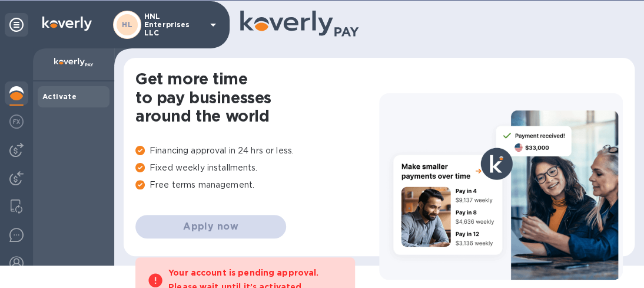 This screenshot has height=288, width=644. I want to click on img: Foreign exchange, so click(16, 121).